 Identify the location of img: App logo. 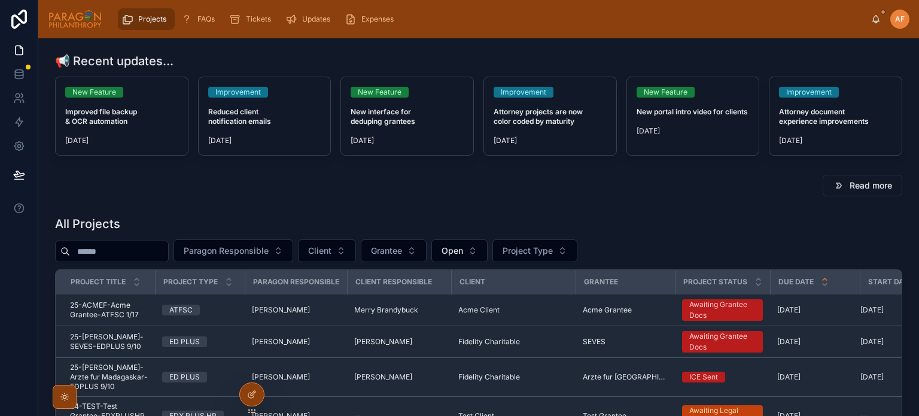
(75, 19).